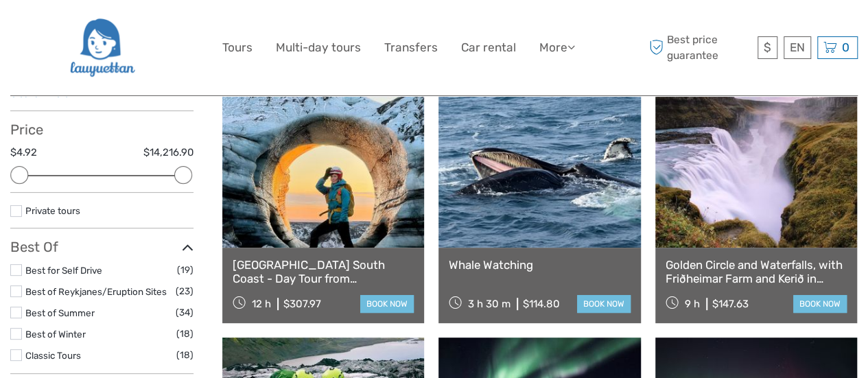 This screenshot has height=378, width=868. Describe the element at coordinates (185, 291) in the screenshot. I see `span: (23)` at that location.